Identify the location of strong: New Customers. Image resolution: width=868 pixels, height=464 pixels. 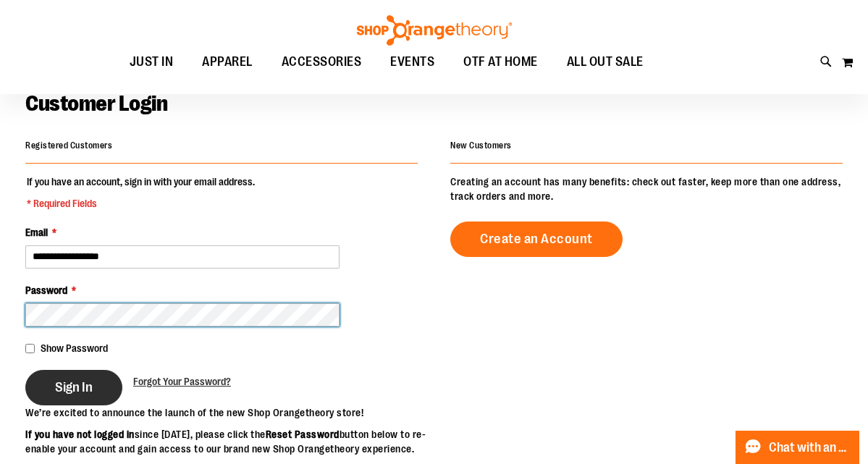
(480, 145).